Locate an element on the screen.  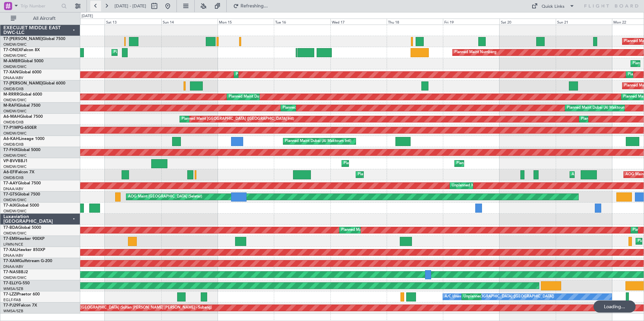
div: Planned Maint Nurnberg is located at coordinates (475, 52).